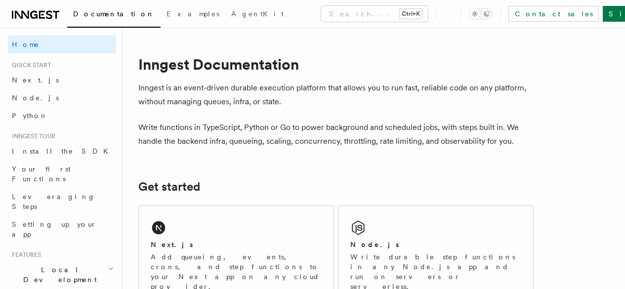 This screenshot has width=625, height=289. Describe the element at coordinates (35, 98) in the screenshot. I see `span: Node.js` at that location.